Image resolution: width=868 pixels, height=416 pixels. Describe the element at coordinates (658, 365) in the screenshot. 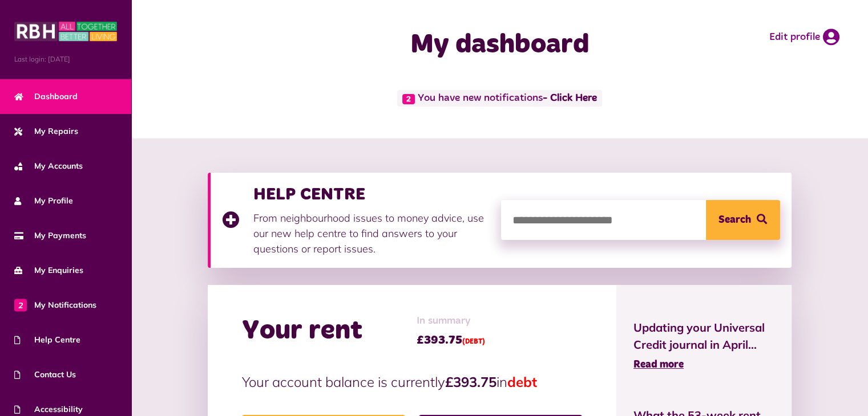

I see `span: Read more` at that location.